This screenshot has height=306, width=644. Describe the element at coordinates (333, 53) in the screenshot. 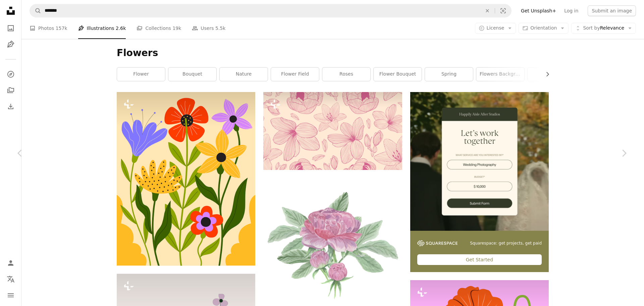

I see `h1: Flowers` at that location.